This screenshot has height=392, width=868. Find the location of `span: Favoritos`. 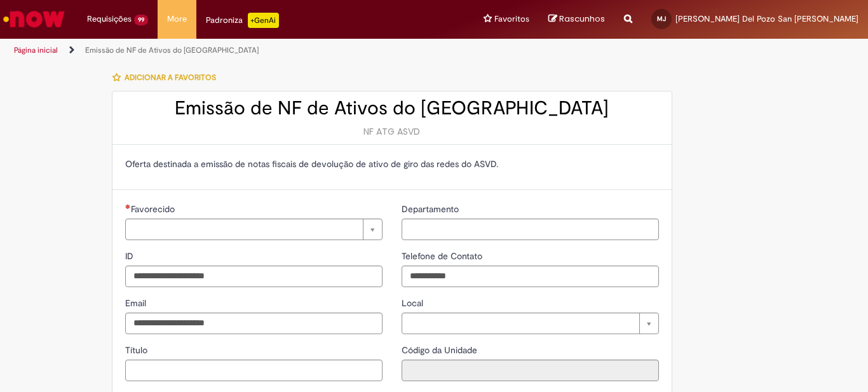

span: Favoritos is located at coordinates (512, 19).